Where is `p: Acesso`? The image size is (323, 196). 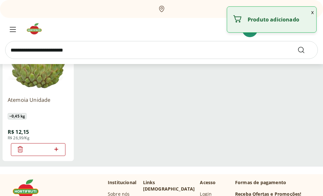 p: Acesso is located at coordinates (208, 183).